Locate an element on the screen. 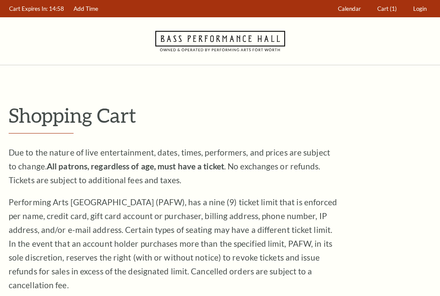 The image size is (440, 296). strong: All patrons, regardless of age, must have a ticket is located at coordinates (135, 166).